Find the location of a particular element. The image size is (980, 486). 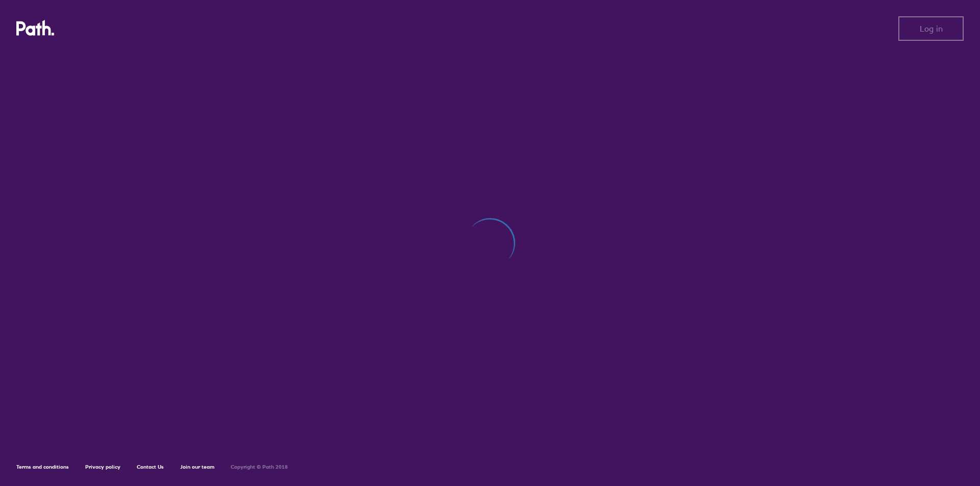

h6: Copyright © Path 2018 is located at coordinates (259, 467).